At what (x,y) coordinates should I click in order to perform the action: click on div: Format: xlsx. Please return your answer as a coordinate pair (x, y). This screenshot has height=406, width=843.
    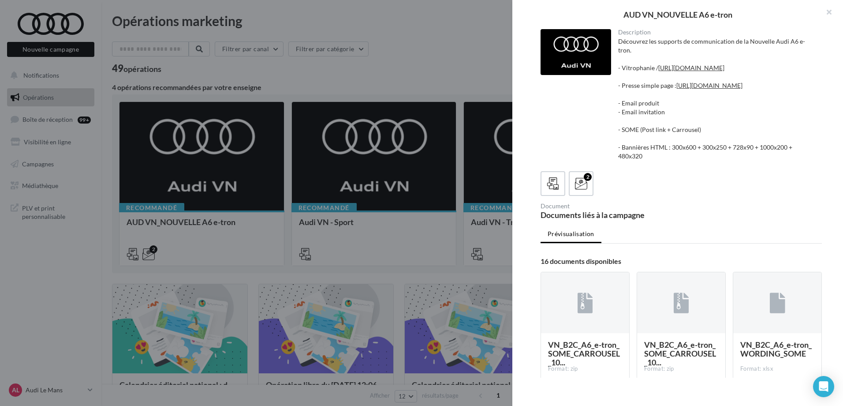
    Looking at the image, I should click on (778, 369).